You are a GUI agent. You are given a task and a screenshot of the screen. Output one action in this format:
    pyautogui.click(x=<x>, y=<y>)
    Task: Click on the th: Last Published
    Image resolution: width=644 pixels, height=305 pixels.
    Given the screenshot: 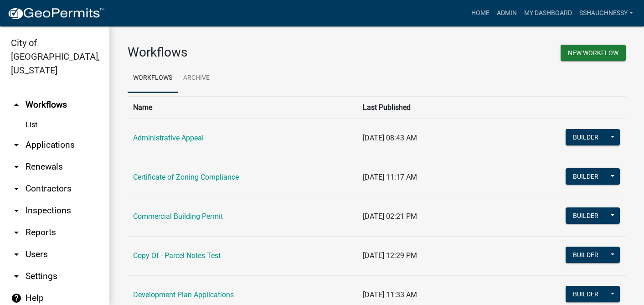 What is the action you would take?
    pyautogui.click(x=443, y=107)
    